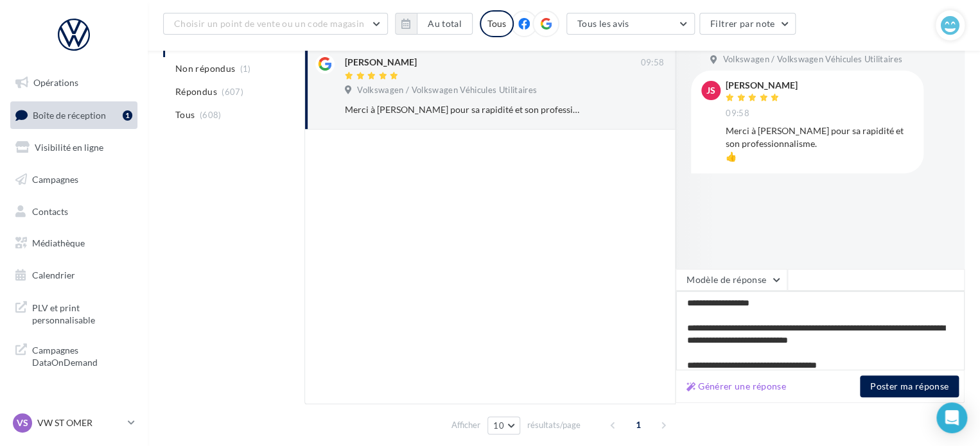 The height and width of the screenshot is (446, 980). Describe the element at coordinates (603, 23) in the screenshot. I see `span: Tous les avis` at that location.